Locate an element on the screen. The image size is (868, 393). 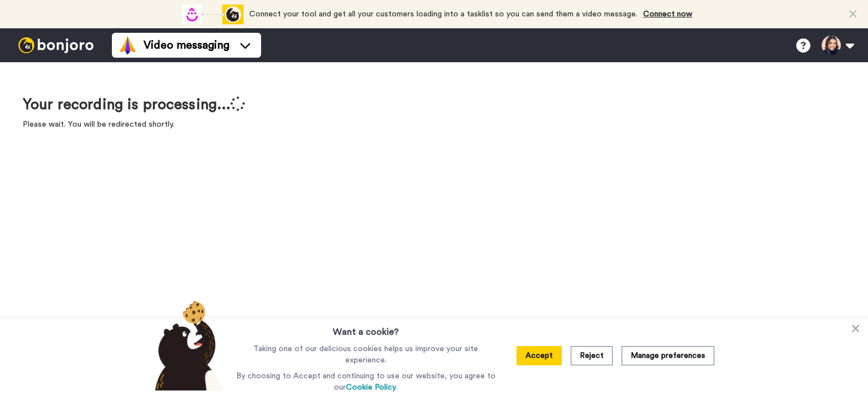
button: Accept is located at coordinates (539, 356).